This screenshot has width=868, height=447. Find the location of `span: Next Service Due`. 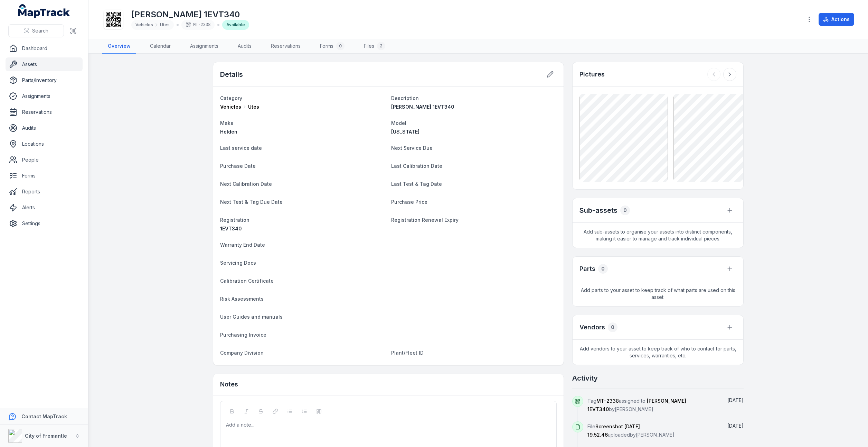

span: Next Service Due is located at coordinates (412, 148).